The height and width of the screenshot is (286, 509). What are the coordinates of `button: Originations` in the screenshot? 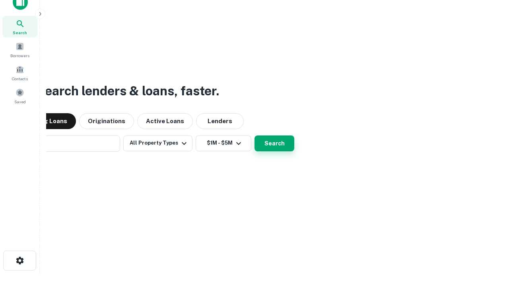 It's located at (107, 121).